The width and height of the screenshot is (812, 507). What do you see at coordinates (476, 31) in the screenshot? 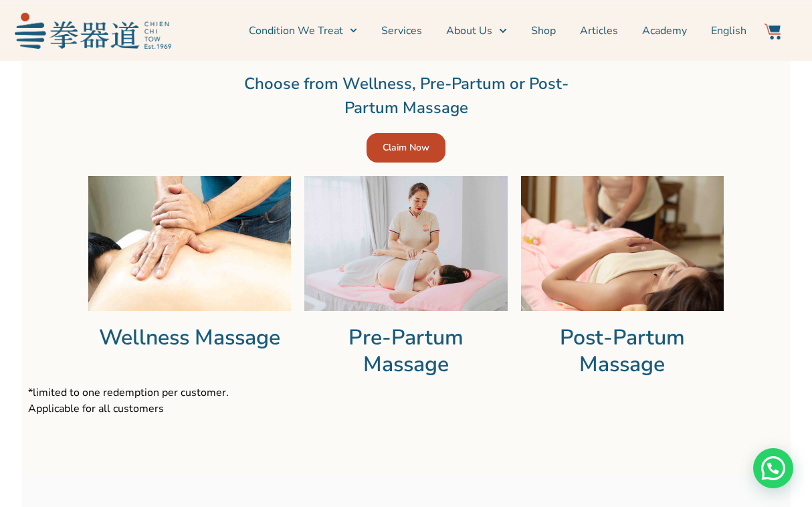
I see `a: About Us` at bounding box center [476, 31].